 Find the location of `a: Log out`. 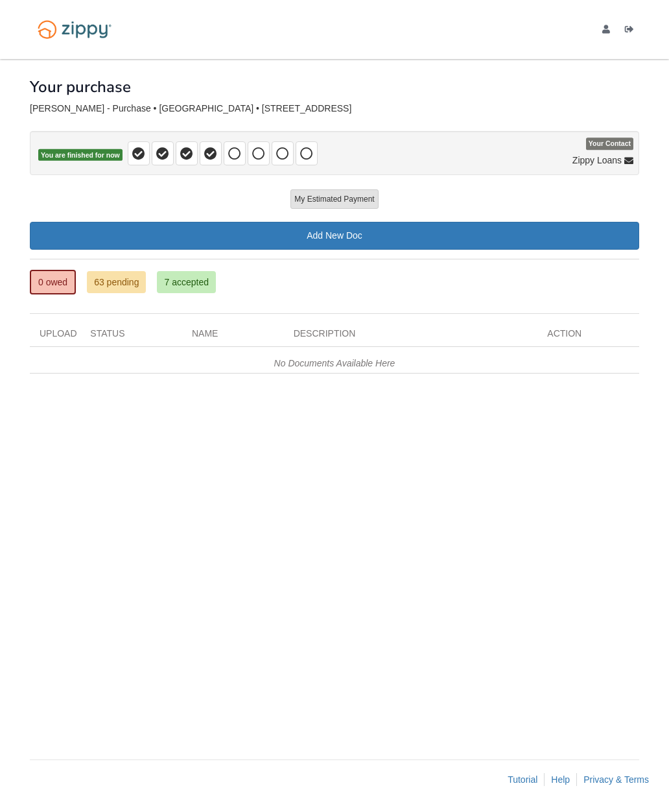

a: Log out is located at coordinates (632, 31).